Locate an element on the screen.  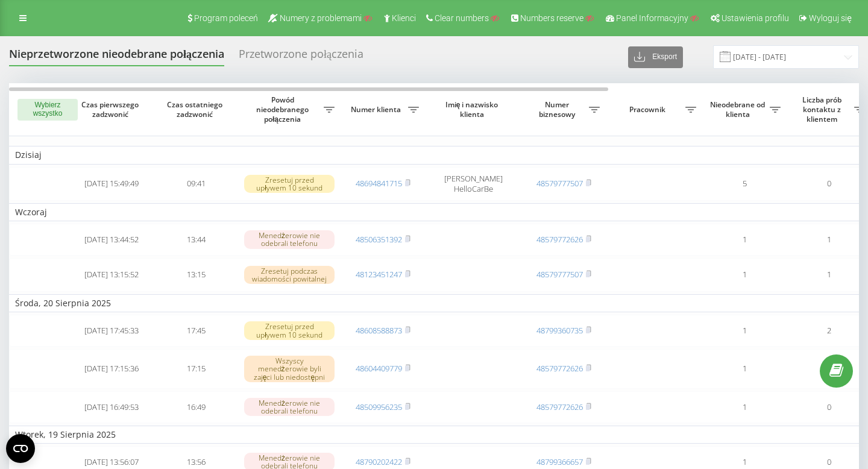
td: 17:45 is located at coordinates (196, 330).